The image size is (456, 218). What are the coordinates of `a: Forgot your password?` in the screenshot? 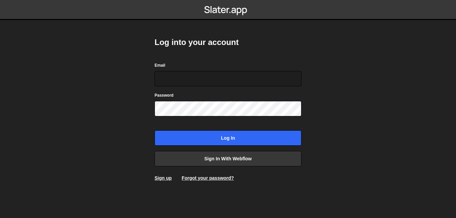 It's located at (208, 178).